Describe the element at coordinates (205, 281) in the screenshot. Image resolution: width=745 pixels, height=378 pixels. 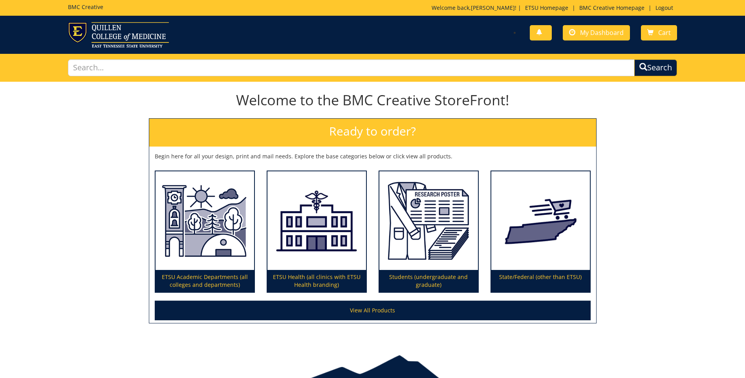
I see `p: ETSU Academic Departments (all colleges and departments)` at that location.